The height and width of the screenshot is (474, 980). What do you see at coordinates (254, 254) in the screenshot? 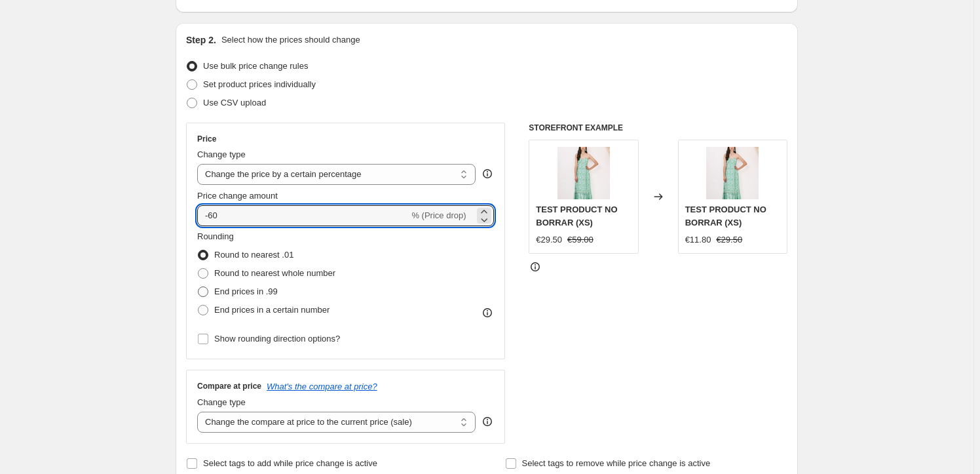
I see `span: Round to nearest .01` at bounding box center [254, 254].